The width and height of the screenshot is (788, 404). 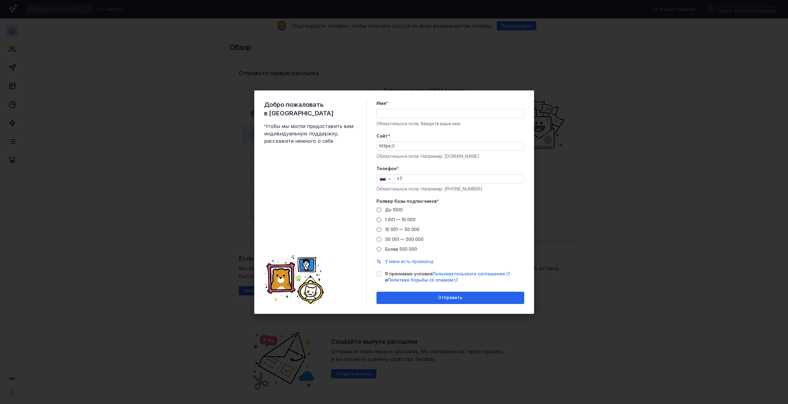 I want to click on span: 50 001 — 500 000, so click(x=404, y=239).